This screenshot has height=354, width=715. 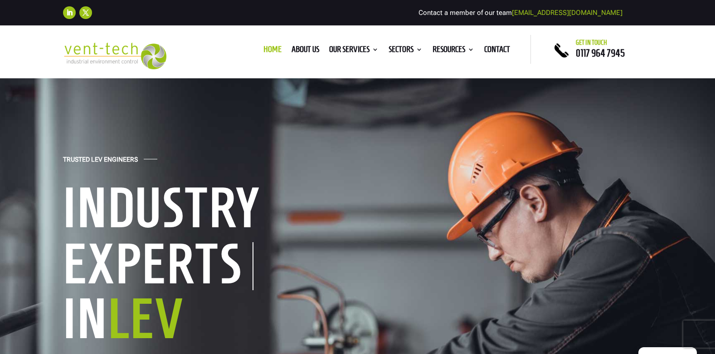 What do you see at coordinates (204, 210) in the screenshot?
I see `h1: Industry` at bounding box center [204, 210].